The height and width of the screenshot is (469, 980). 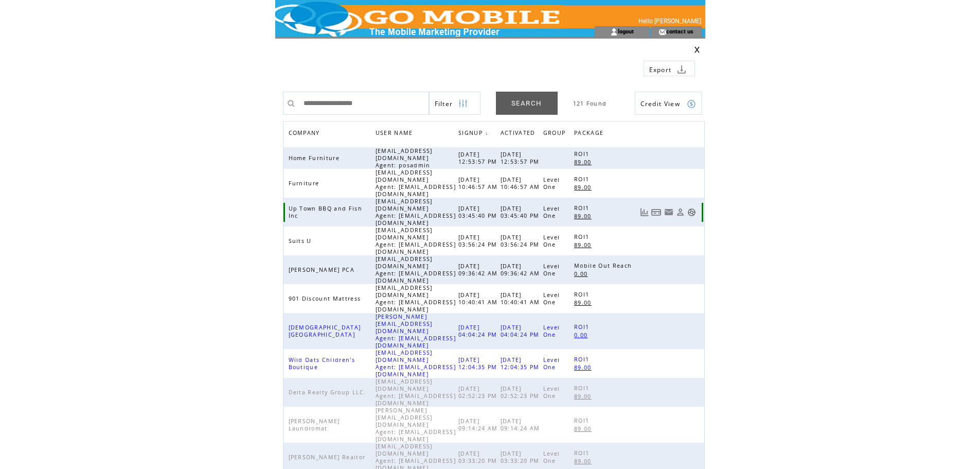 I want to click on a: Support, so click(x=692, y=212).